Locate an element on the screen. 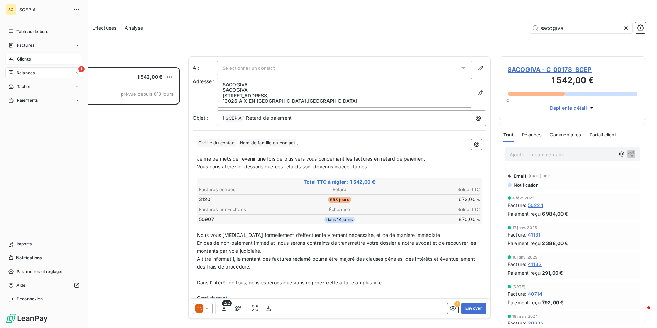 The height and width of the screenshot is (328, 657). span: Clients is located at coordinates (24, 59).